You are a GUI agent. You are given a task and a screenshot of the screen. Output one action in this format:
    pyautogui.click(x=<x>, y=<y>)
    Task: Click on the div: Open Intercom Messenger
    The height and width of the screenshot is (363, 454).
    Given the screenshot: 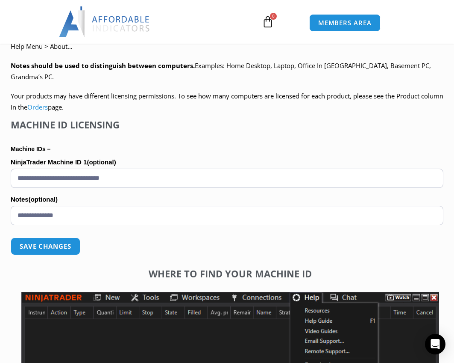 What is the action you would take?
    pyautogui.click(x=436, y=344)
    